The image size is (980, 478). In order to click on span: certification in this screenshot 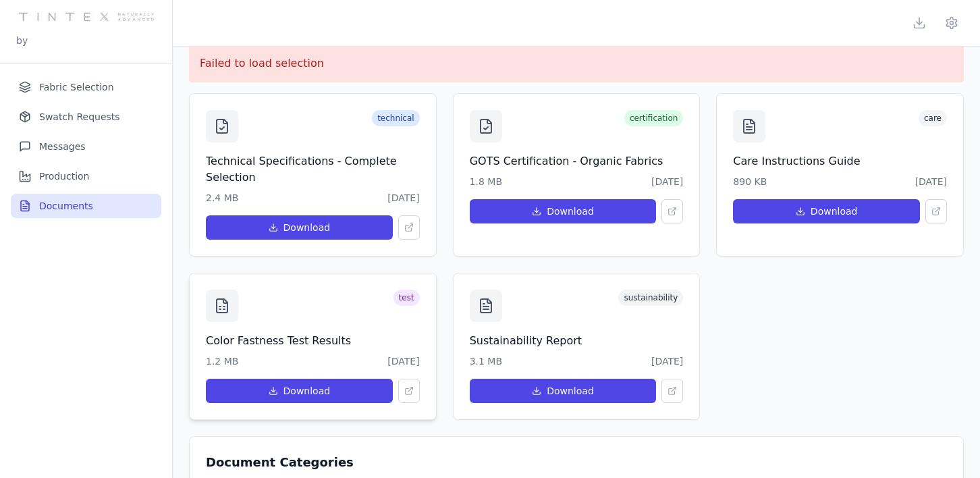, I will do `click(653, 118)`.